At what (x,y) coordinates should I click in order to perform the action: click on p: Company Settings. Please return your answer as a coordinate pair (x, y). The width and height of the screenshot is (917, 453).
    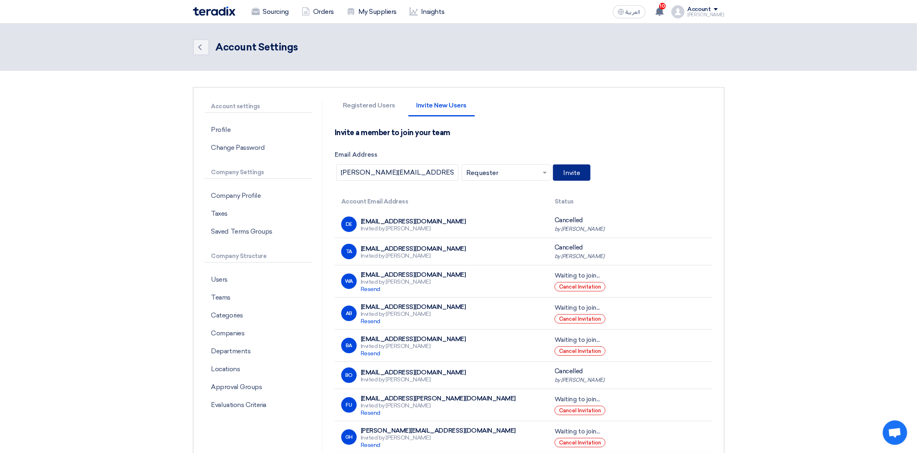
    Looking at the image, I should click on (258, 173).